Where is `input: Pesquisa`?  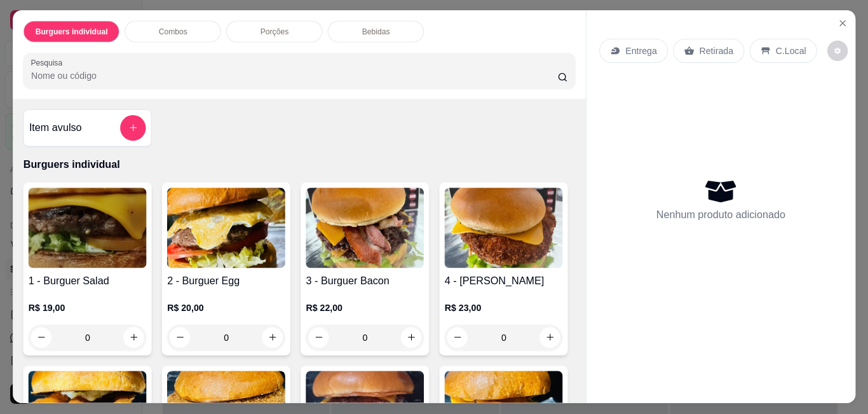
input: Pesquisa is located at coordinates (294, 75).